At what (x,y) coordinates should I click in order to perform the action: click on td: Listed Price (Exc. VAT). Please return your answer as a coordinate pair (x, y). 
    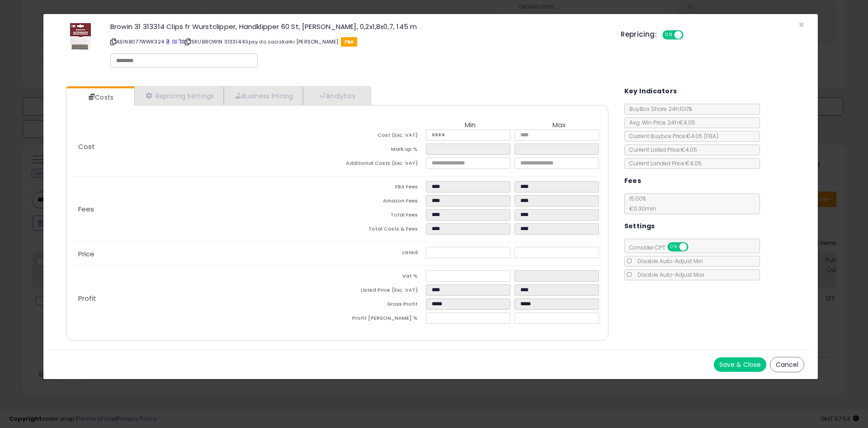
    Looking at the image, I should click on (382, 291).